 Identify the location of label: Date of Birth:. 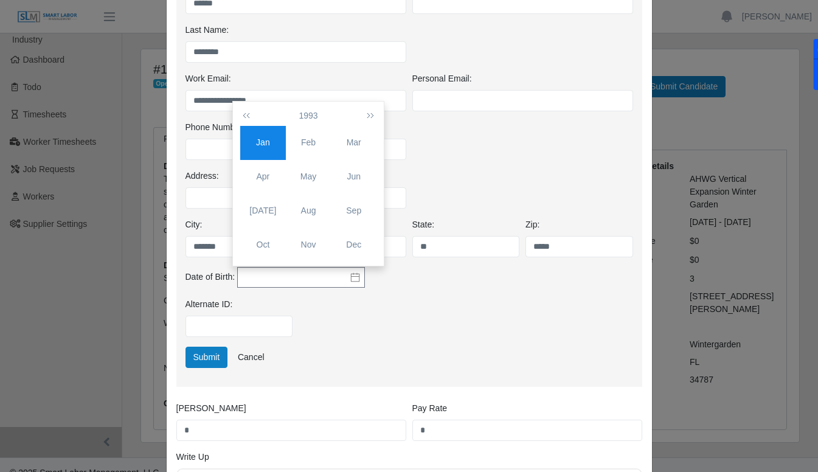
(210, 277).